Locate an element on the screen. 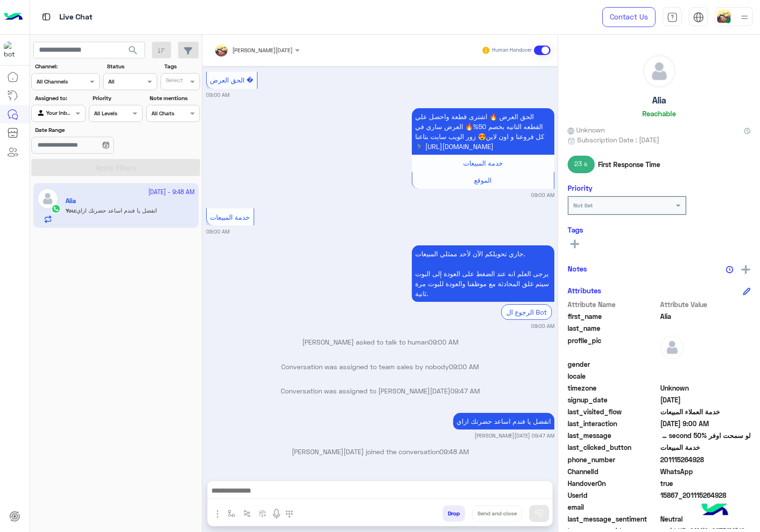 The image size is (760, 532). span: 15867_201115264928 is located at coordinates (705, 495).